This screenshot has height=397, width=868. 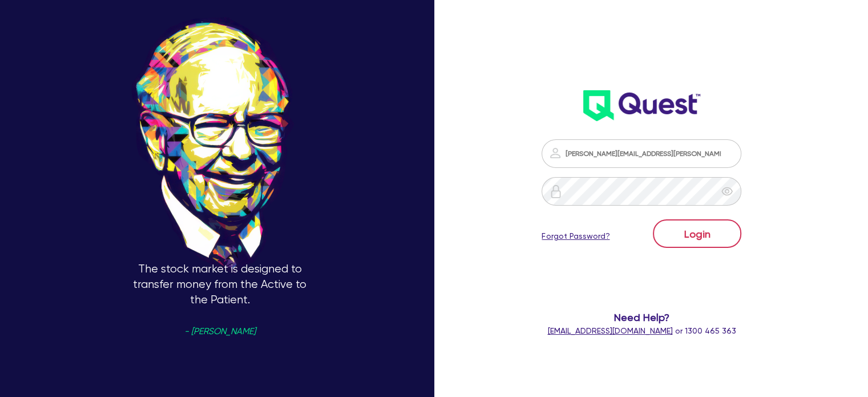 What do you see at coordinates (727, 191) in the screenshot?
I see `span: eye` at bounding box center [727, 191].